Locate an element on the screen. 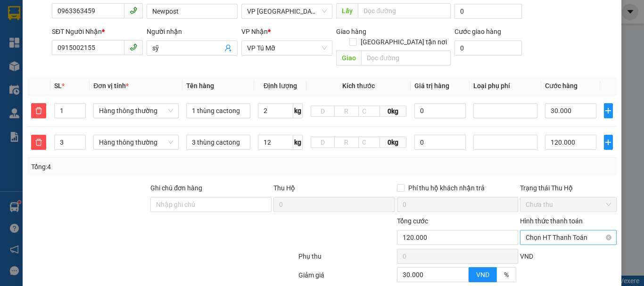 The height and width of the screenshot is (286, 644). span: Phí thu hộ khách nhận trả is located at coordinates (447, 188).